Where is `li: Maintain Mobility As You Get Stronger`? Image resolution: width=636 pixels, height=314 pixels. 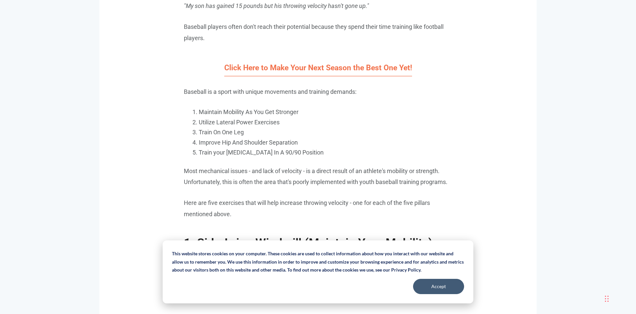
li: Maintain Mobility As You Get Stronger is located at coordinates (325, 112).